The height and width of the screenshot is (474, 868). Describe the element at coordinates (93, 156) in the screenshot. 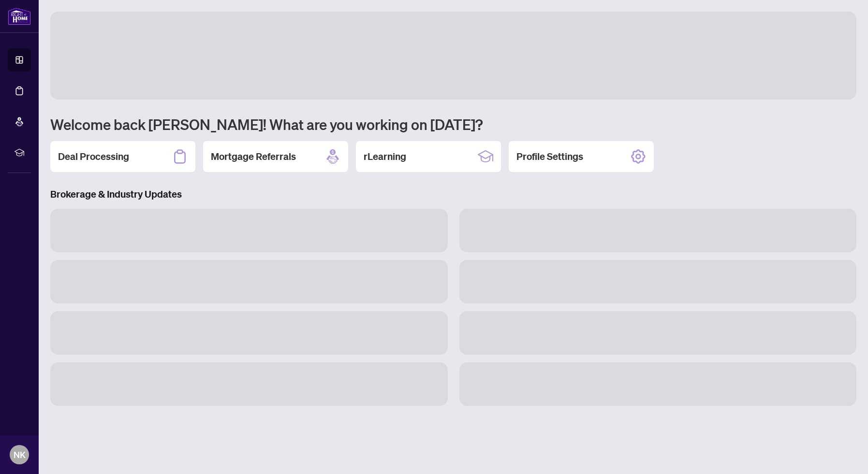

I see `h2: Deal Processing` at that location.